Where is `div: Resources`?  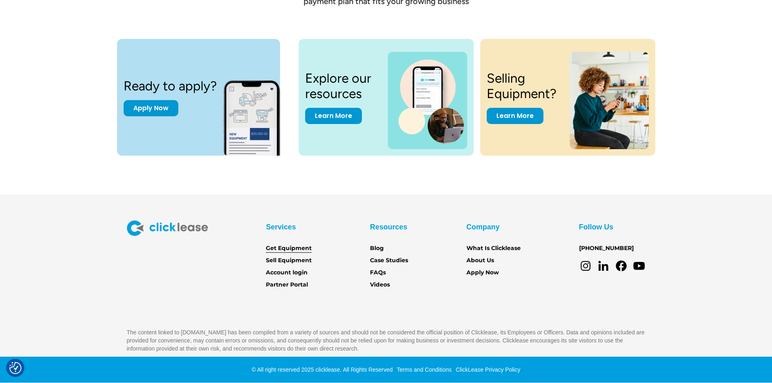 div: Resources is located at coordinates (389, 227).